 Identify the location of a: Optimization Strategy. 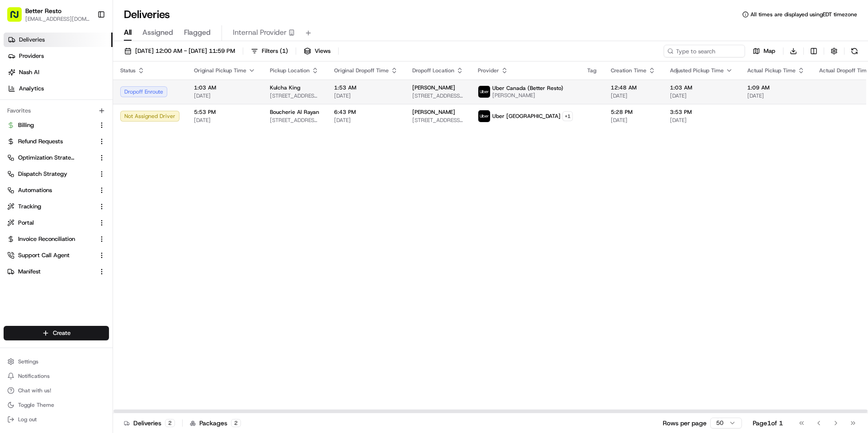
(51, 158).